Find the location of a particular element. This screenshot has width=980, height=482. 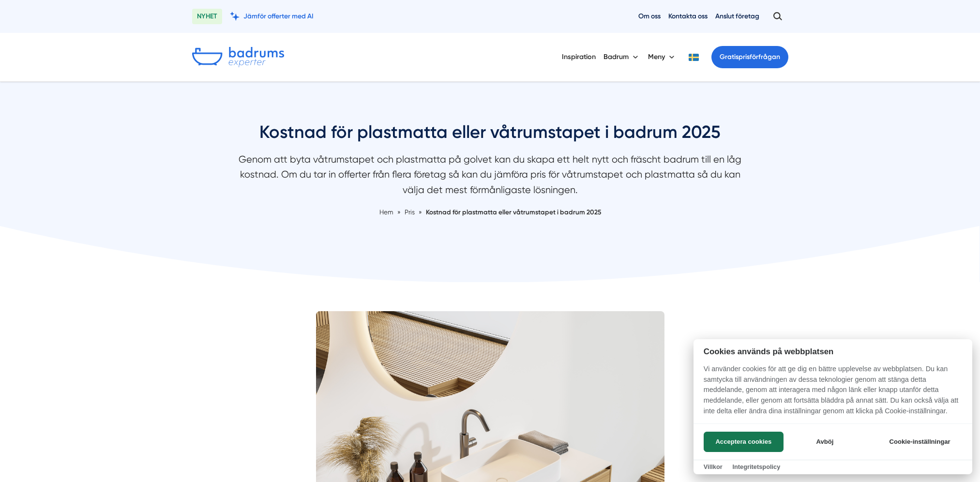

a: Integritetspolicy is located at coordinates (756, 466).